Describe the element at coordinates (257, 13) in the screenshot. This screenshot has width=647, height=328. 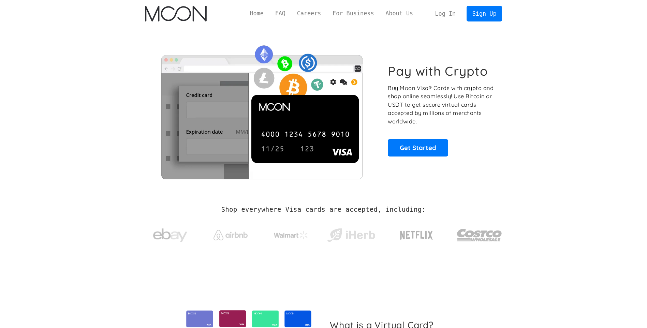
I see `a: Home` at that location.